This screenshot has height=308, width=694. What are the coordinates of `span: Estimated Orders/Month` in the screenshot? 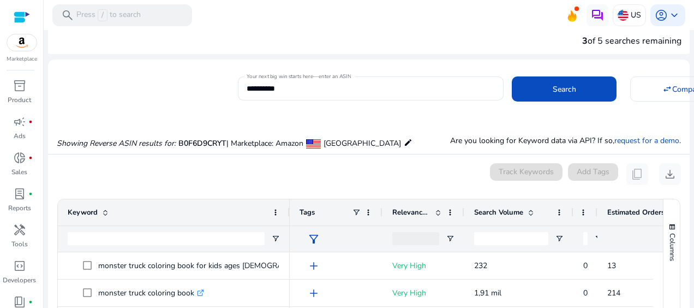 It's located at (640, 212).